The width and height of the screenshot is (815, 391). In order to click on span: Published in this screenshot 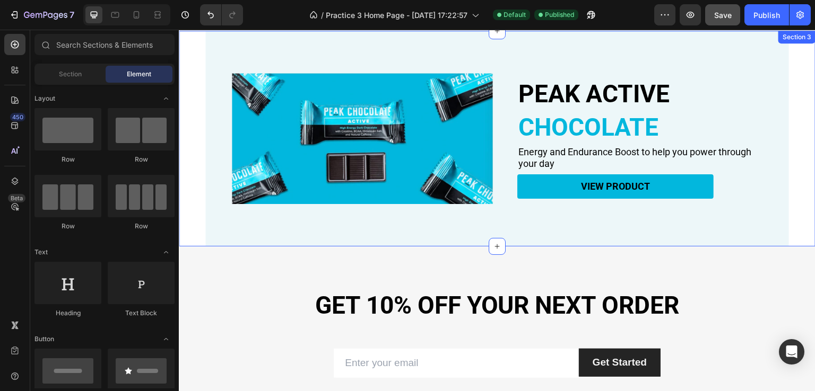, I will do `click(559, 15)`.